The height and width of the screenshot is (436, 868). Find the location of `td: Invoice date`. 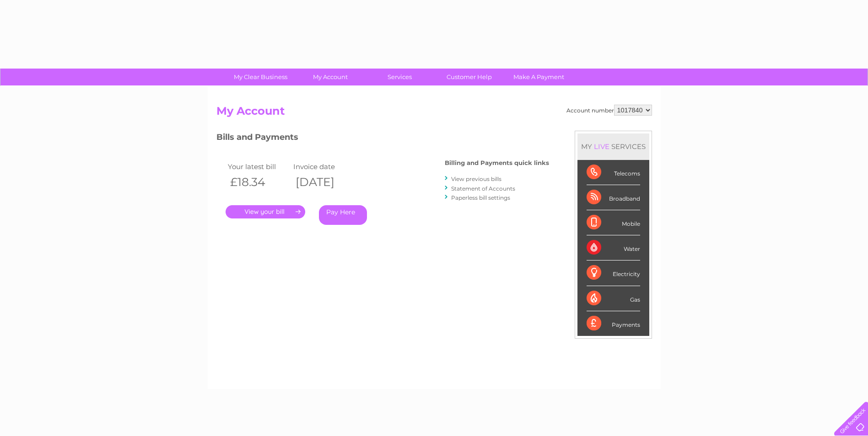

td: Invoice date is located at coordinates (324, 166).